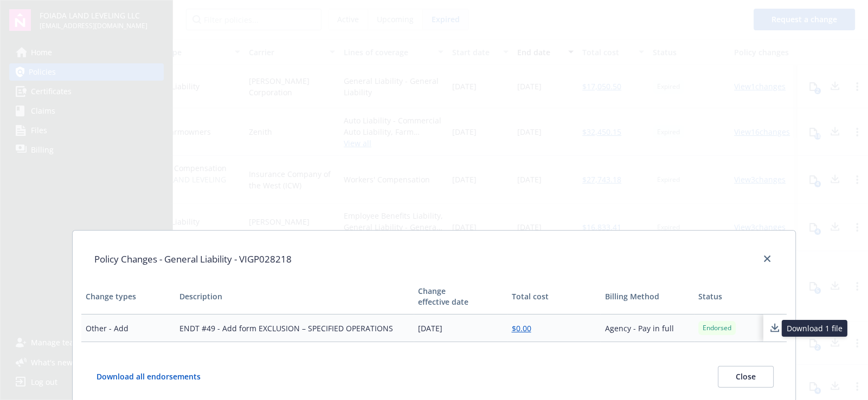  Describe the element at coordinates (647, 297) in the screenshot. I see `th: Billing Method` at that location.